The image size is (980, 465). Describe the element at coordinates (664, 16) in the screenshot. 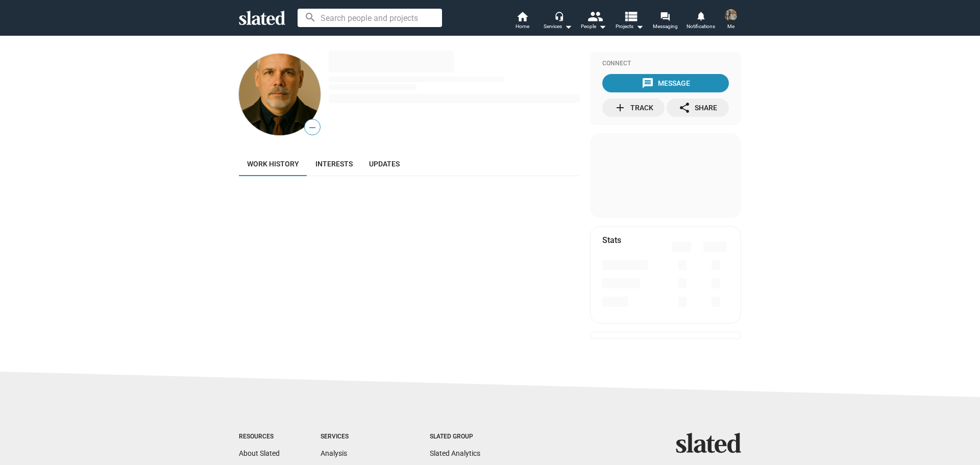

I see `mat-icon: forum` at that location.